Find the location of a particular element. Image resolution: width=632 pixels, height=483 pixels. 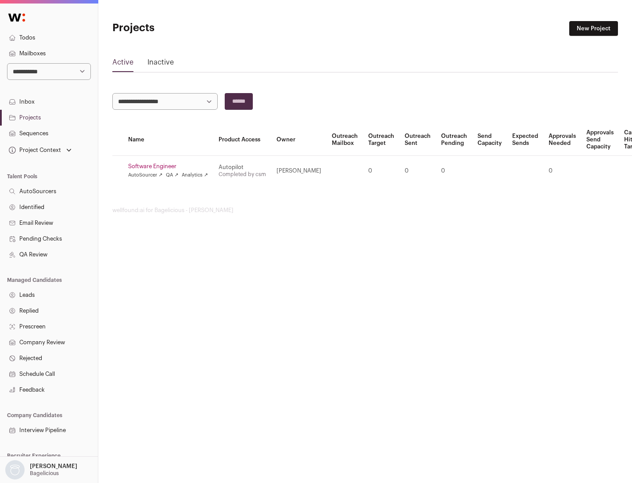

th: Owner is located at coordinates (299, 140).